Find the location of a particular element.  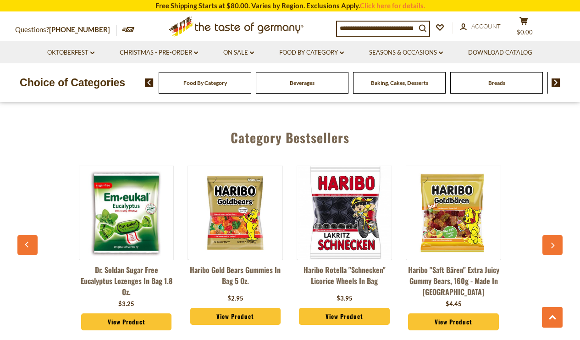

img: Haribo Rotella is located at coordinates (344, 212).